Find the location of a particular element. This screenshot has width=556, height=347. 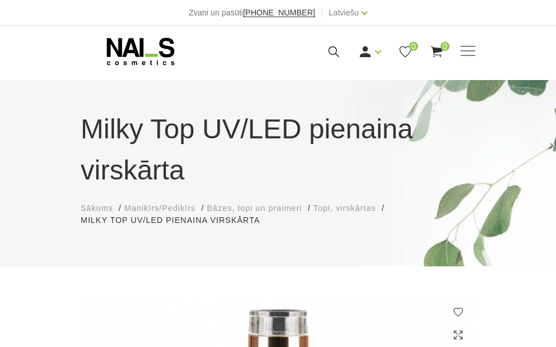

span: Sākums is located at coordinates (97, 208).